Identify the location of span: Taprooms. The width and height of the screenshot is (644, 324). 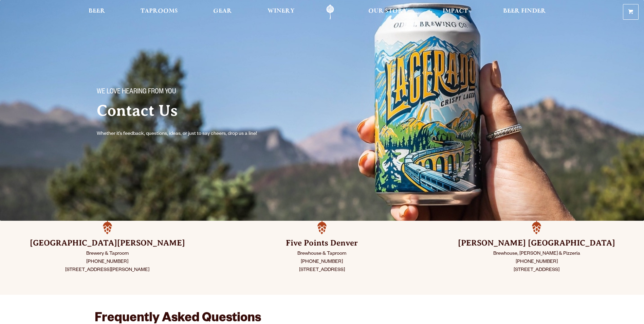
(159, 11).